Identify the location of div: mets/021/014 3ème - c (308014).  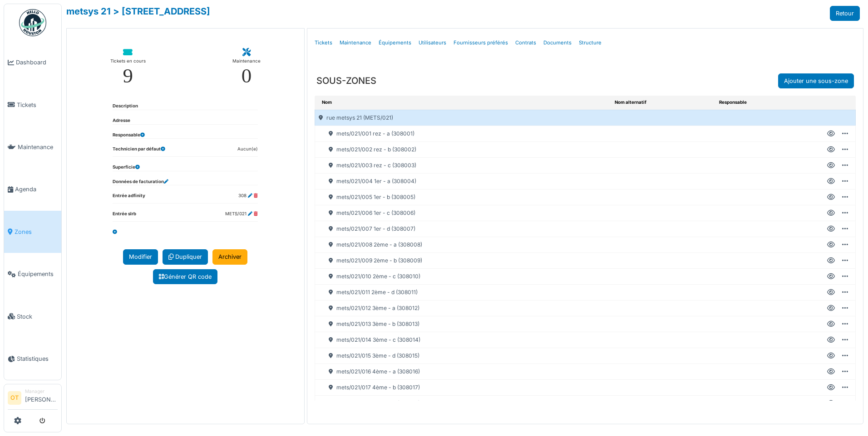
(463, 340).